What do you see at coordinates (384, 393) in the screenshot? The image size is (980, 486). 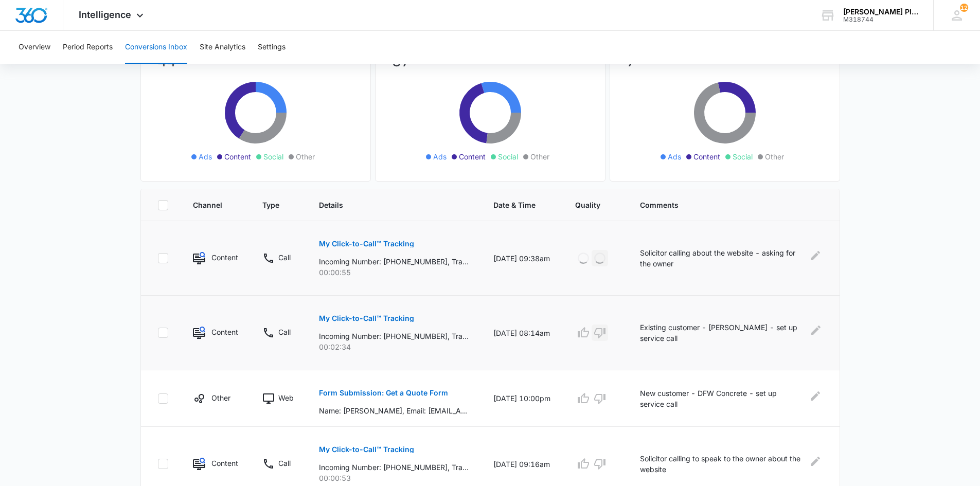 I see `button: Form Submission: Get a Quote Form` at bounding box center [384, 393].